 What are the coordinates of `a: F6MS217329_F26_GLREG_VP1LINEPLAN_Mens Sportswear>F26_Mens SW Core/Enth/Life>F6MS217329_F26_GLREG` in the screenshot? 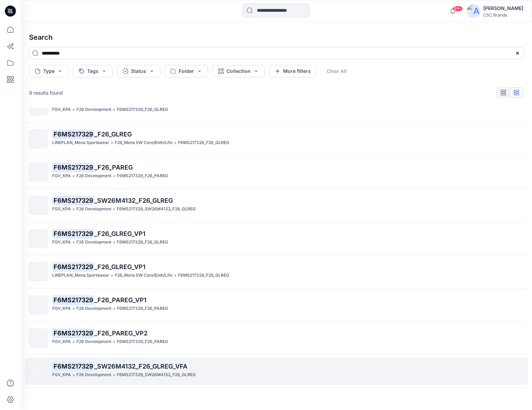 It's located at (276, 271).